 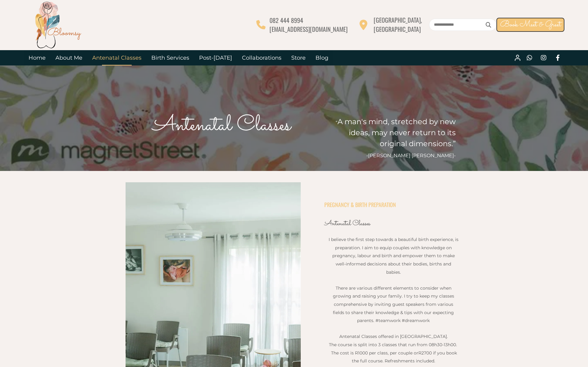 What do you see at coordinates (69, 58) in the screenshot?
I see `a: About Me` at bounding box center [69, 58].